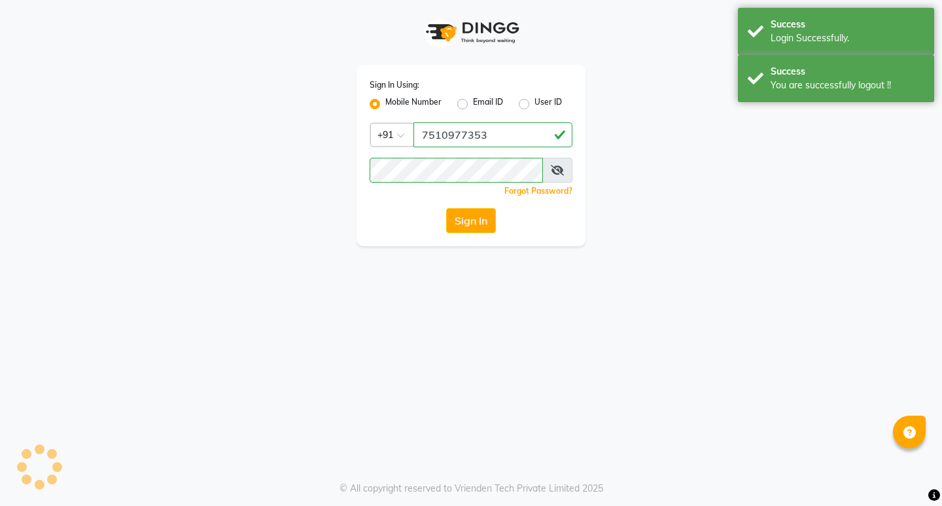  I want to click on label: User ID, so click(548, 104).